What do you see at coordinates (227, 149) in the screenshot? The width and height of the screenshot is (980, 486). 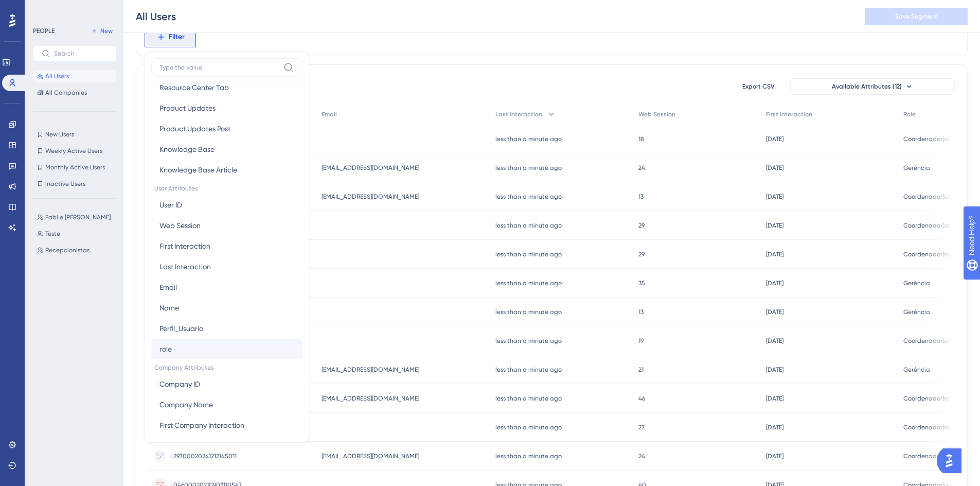 I see `button: Knowledge Base` at bounding box center [227, 149].